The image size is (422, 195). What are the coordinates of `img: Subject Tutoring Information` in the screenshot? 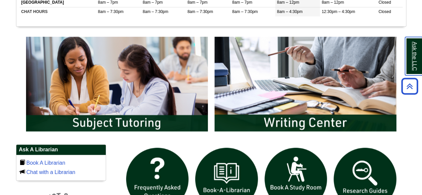 It's located at (117, 84).